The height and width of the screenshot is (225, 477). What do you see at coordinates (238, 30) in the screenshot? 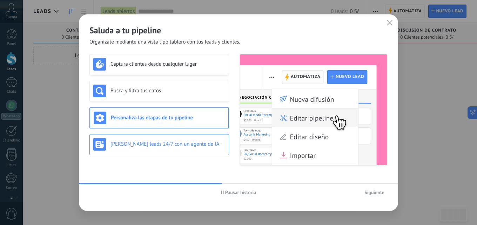
I see `h2: Saluda a tu pipeline` at bounding box center [238, 30].